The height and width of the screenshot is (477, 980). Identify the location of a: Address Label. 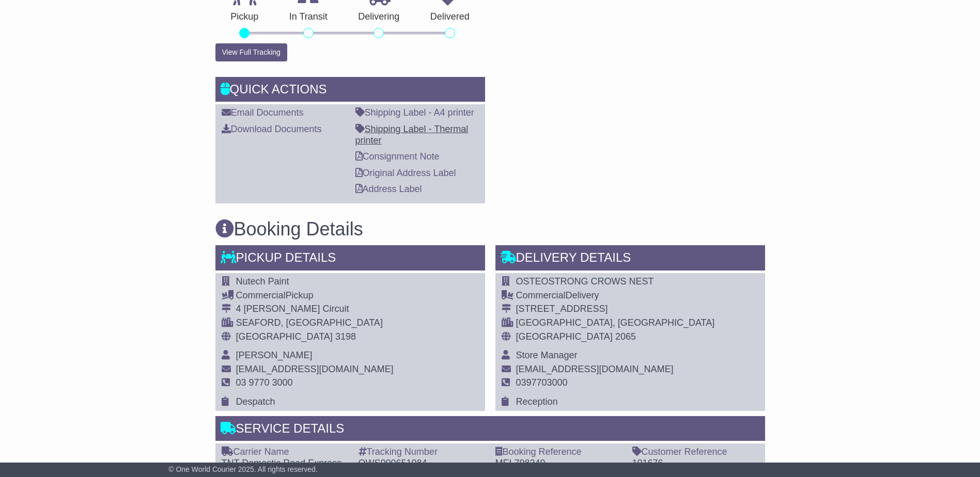
(389, 189).